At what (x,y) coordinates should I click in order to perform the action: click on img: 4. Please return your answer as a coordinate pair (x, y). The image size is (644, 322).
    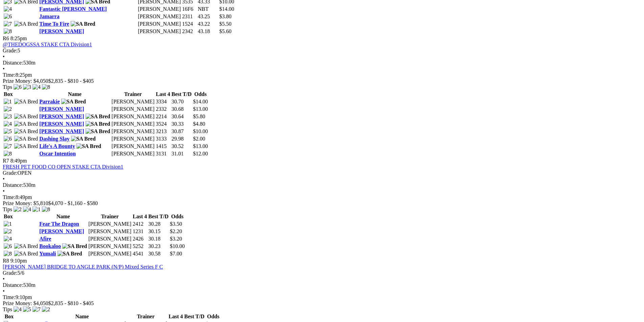
    Looking at the image, I should click on (36, 87).